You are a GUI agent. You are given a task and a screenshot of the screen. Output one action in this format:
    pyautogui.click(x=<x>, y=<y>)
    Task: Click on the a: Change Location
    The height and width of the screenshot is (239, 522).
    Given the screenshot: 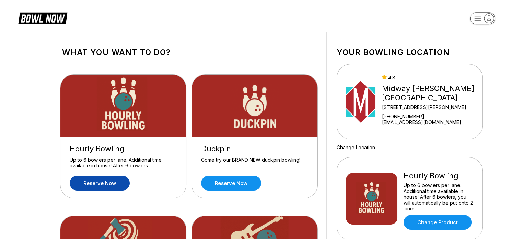 What is the action you would take?
    pyautogui.click(x=356, y=147)
    